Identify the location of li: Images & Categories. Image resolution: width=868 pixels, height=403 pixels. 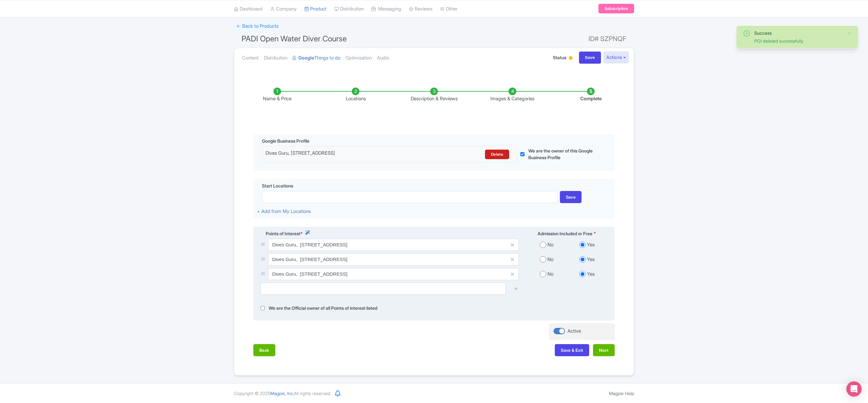
(512, 95).